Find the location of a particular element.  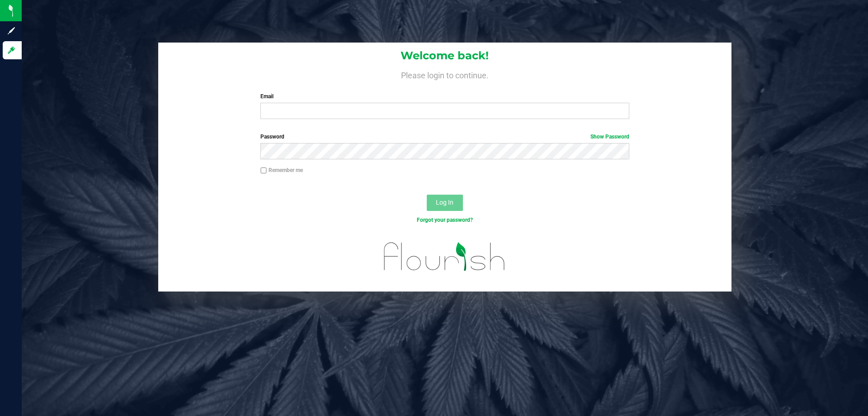

inline-svg: Log in is located at coordinates (11, 50).